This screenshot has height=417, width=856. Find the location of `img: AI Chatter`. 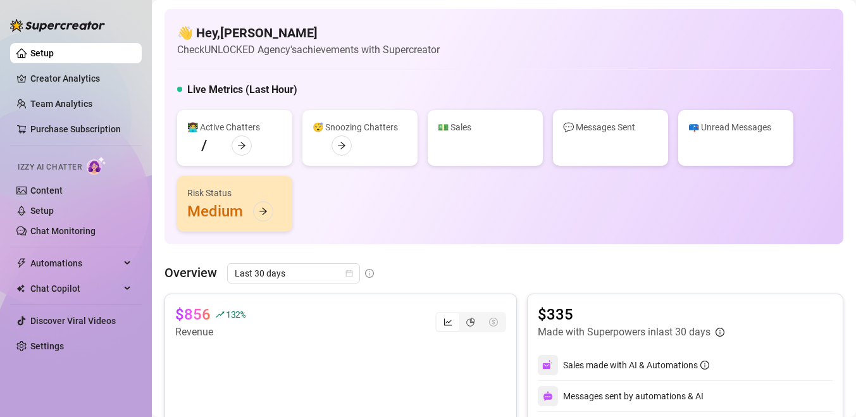

img: AI Chatter is located at coordinates (96, 165).